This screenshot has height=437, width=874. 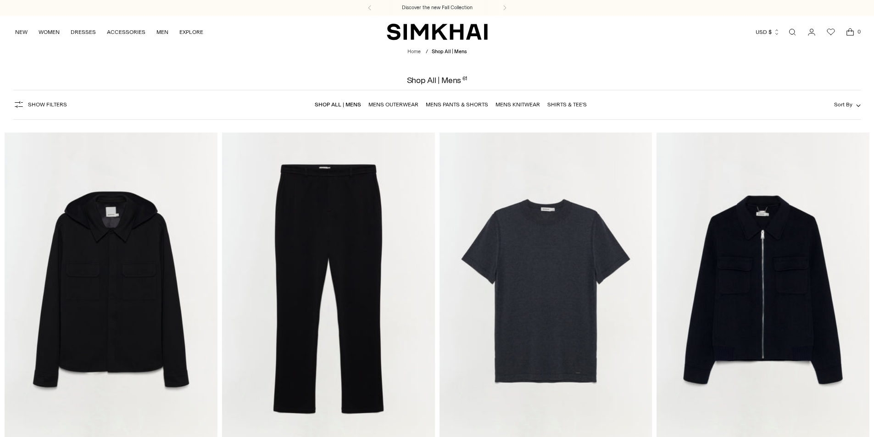 What do you see at coordinates (437, 32) in the screenshot?
I see `a: SIMKHAI` at bounding box center [437, 32].